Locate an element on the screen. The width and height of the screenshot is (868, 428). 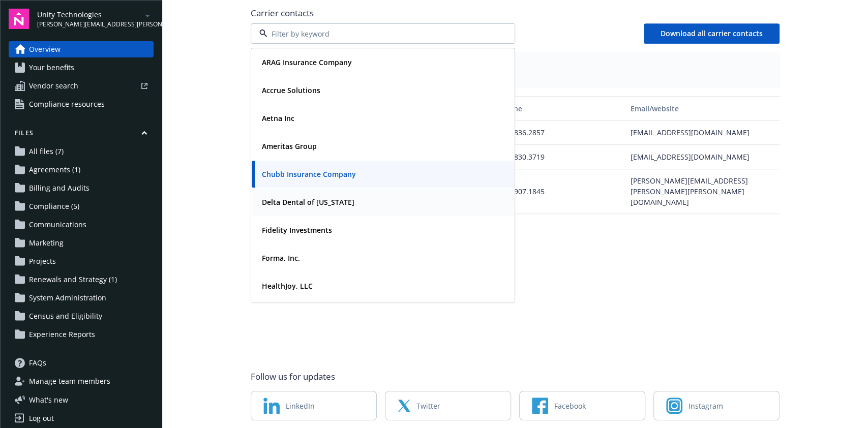
div: Log out is located at coordinates (41, 418).